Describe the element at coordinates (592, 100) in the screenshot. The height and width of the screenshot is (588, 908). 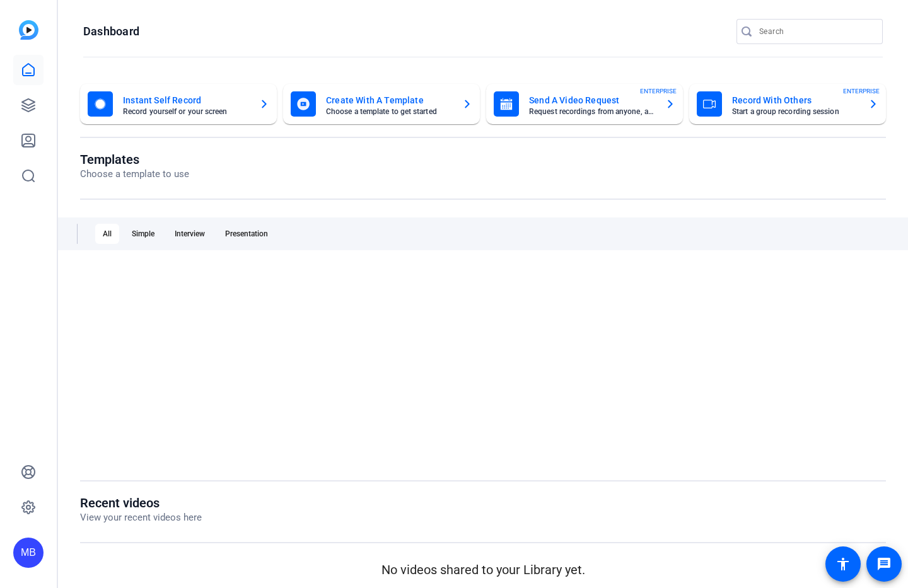
I see `mat-card-title: Send A Video Request` at that location.